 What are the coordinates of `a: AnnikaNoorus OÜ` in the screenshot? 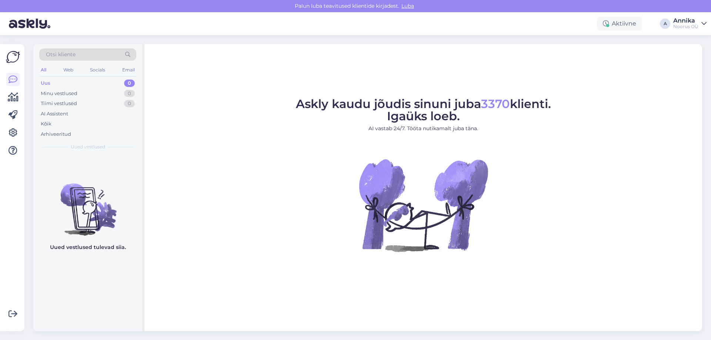 It's located at (689, 24).